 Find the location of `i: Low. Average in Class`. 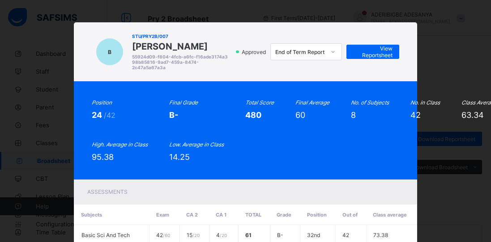

i: Low. Average in Class is located at coordinates (196, 144).